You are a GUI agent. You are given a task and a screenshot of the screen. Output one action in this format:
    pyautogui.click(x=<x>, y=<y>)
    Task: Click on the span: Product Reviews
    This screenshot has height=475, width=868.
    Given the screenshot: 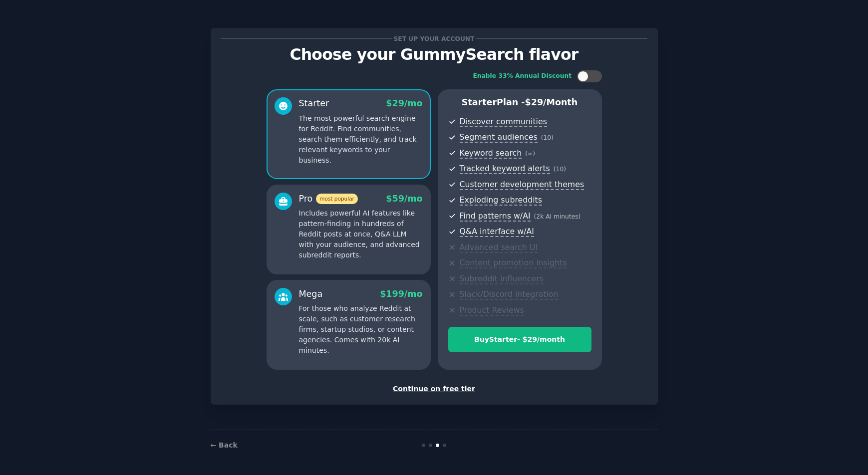 What is the action you would take?
    pyautogui.click(x=492, y=310)
    